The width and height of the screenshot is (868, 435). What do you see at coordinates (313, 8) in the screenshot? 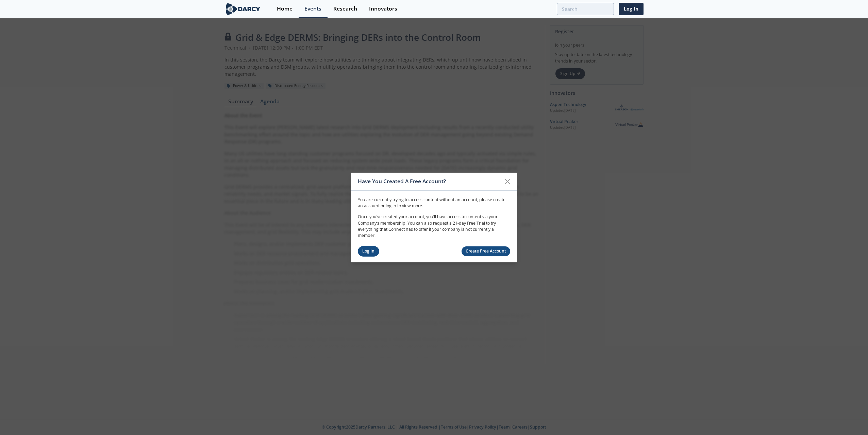
I see `div: Events` at bounding box center [313, 8].